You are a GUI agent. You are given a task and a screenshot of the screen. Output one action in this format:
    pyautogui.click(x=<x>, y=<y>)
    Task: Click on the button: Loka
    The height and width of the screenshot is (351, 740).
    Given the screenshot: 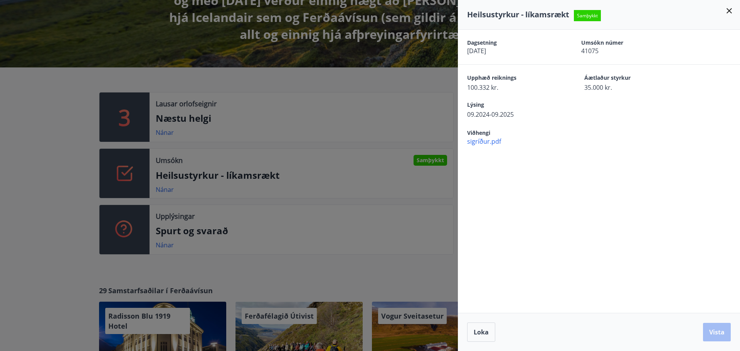 What is the action you would take?
    pyautogui.click(x=481, y=332)
    